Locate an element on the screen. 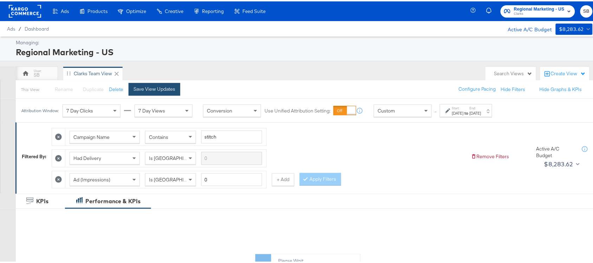 This screenshot has height=263, width=593. span: Clarks is located at coordinates (539, 13).